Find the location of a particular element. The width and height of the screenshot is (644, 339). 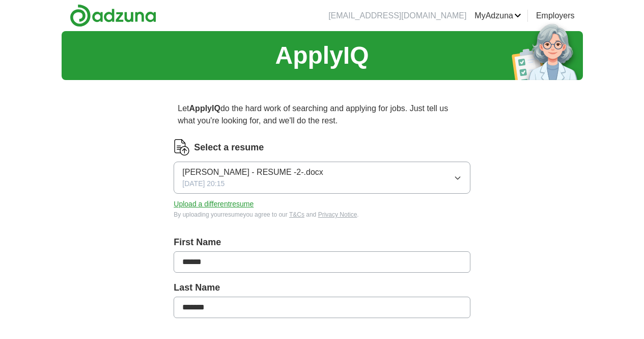

strong: ApplyIQ is located at coordinates (205, 108).